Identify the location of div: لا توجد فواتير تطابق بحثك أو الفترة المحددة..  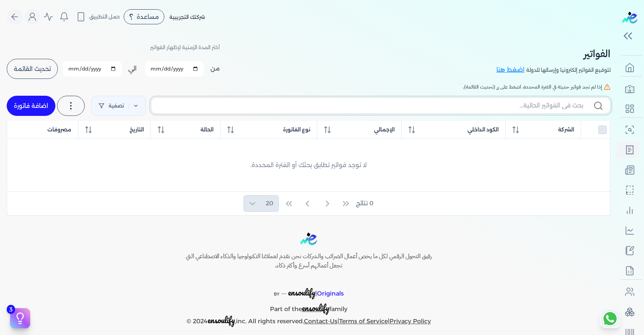
(308, 165).